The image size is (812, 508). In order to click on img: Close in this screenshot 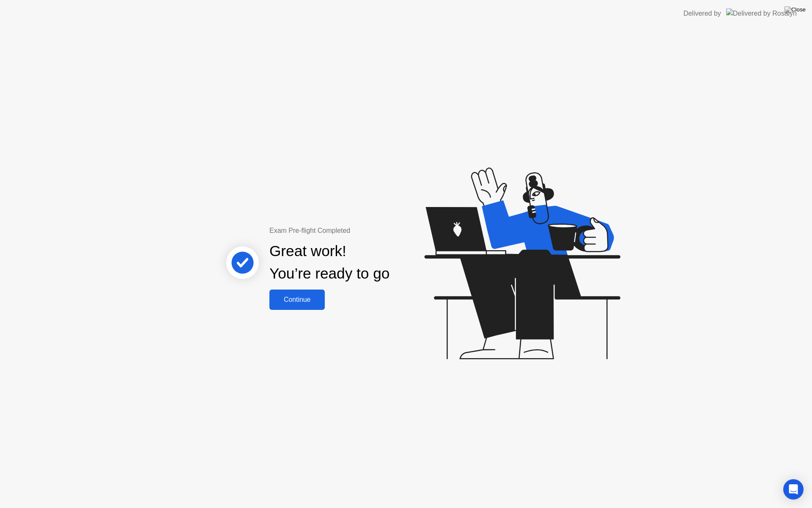, I will do `click(795, 10)`.